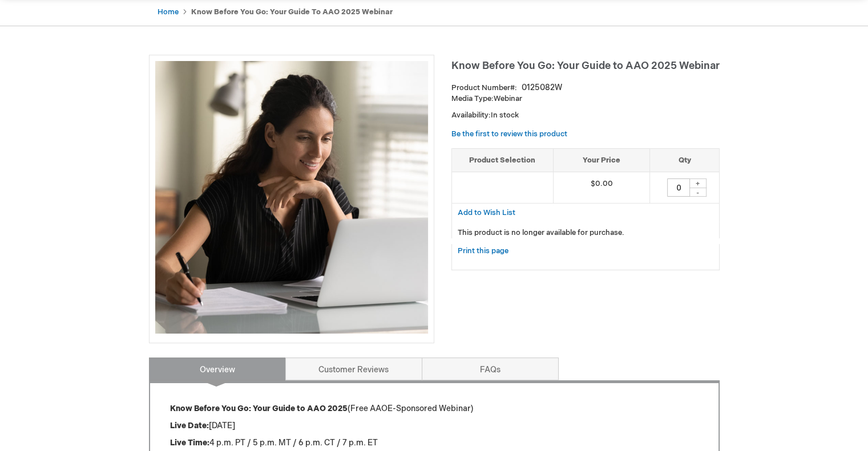  I want to click on strong: Live Time:, so click(190, 443).